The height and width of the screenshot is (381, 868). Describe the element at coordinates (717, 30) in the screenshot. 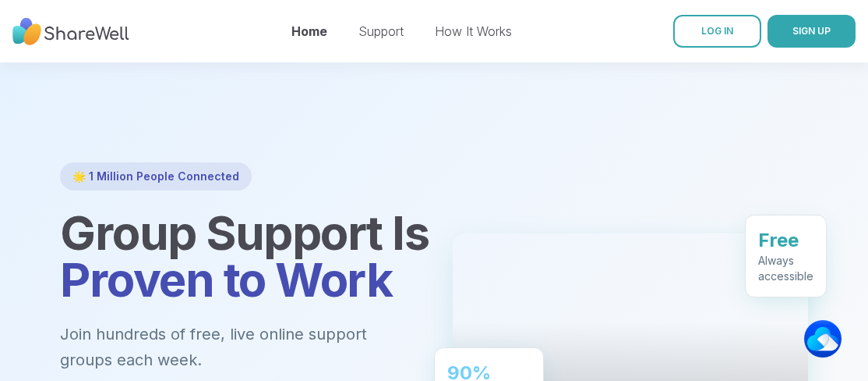

I see `span: LOG IN` at that location.